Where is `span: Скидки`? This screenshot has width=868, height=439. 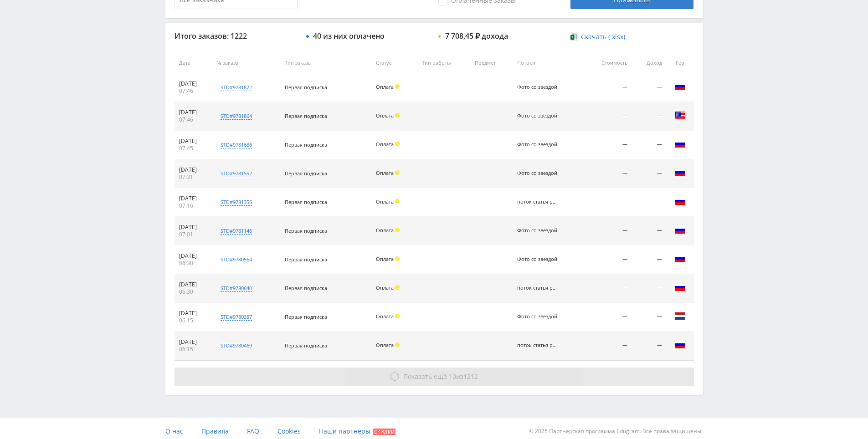 span: Скидки is located at coordinates (384, 432).